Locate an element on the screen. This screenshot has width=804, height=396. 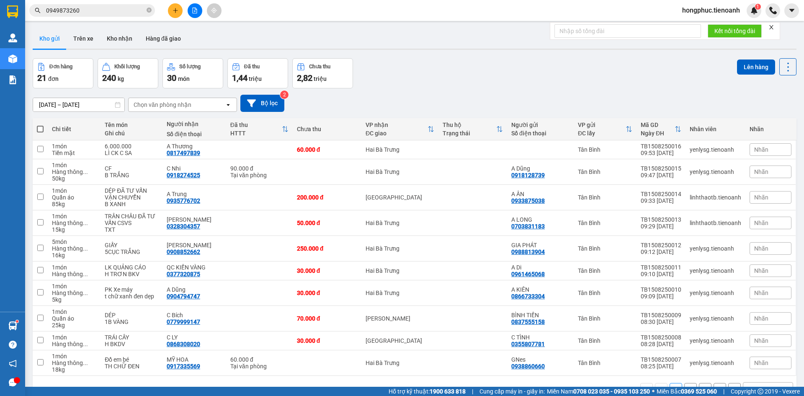
div: GNes is located at coordinates (540, 359).